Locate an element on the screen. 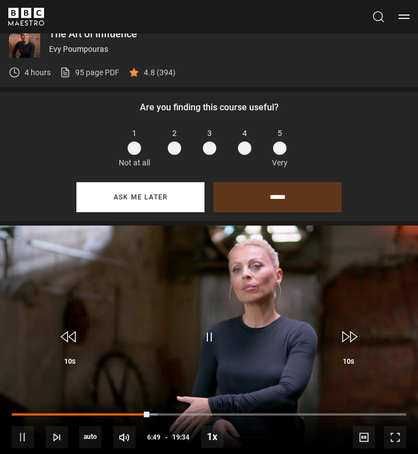  p: 4.8 (394) is located at coordinates (159, 72).